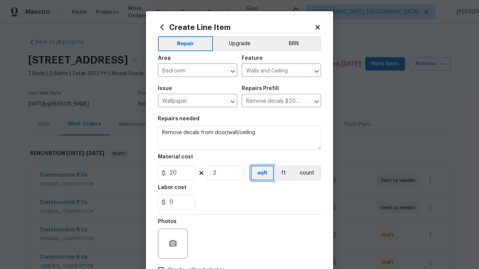 The width and height of the screenshot is (479, 269). I want to click on button: BRN, so click(293, 44).